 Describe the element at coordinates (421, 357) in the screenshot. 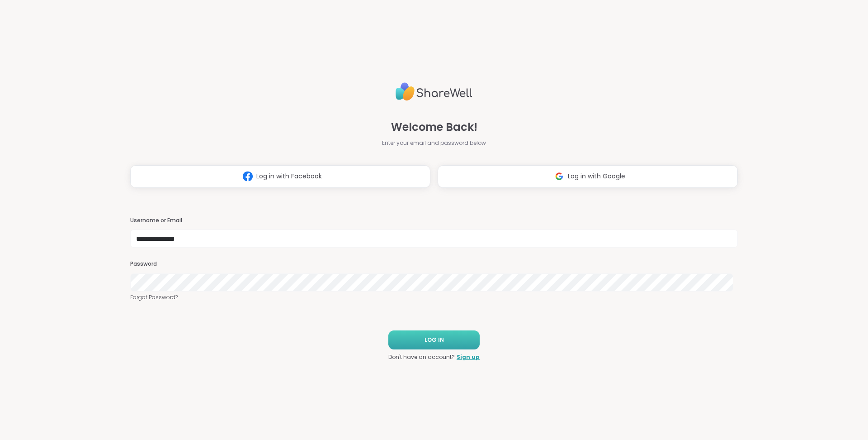

I see `span: Don't have an account?` at that location.